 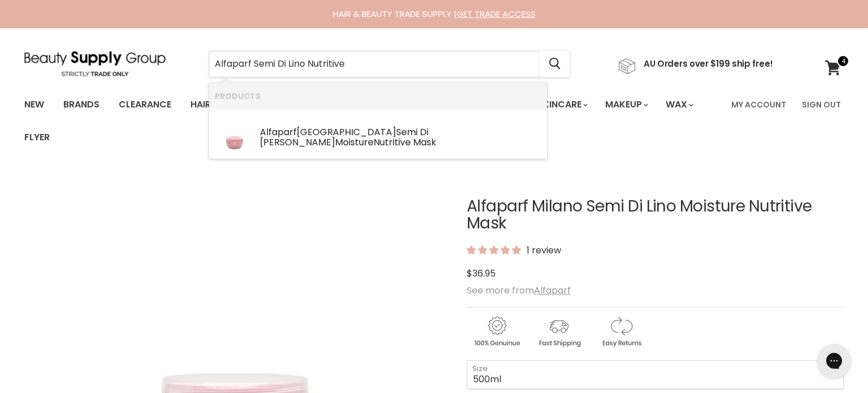 I want to click on a: New, so click(x=34, y=105).